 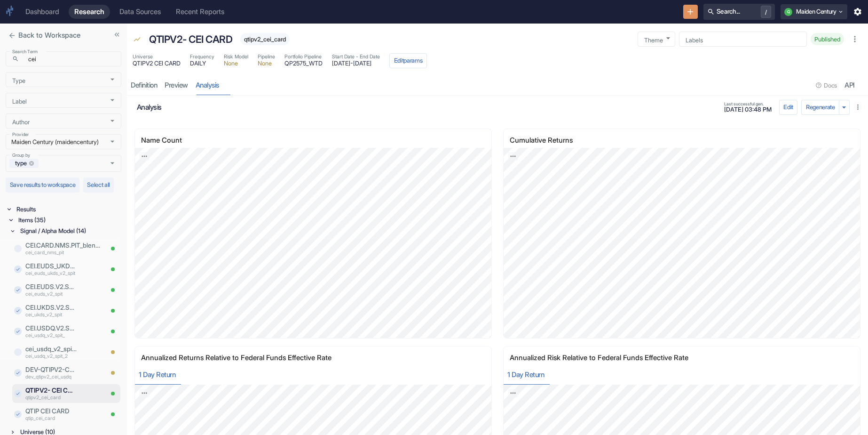 I want to click on p: cei_usdq_v2_spit_, so click(x=51, y=336).